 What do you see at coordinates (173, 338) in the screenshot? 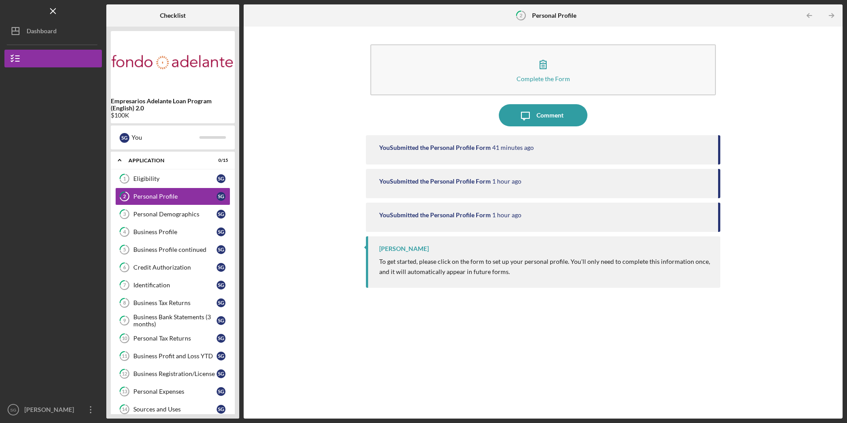
I see `a: 10Personal Tax ReturnsSG` at bounding box center [173, 338].